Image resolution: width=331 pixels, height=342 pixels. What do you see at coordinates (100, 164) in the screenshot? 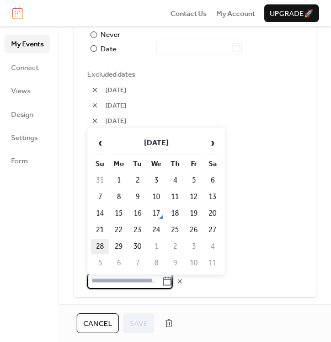
I see `th: Su` at bounding box center [100, 164].